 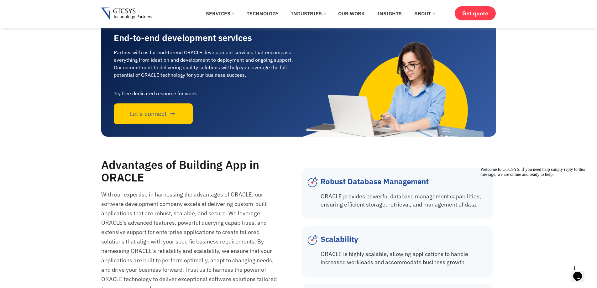 What do you see at coordinates (475, 13) in the screenshot?
I see `span: Get quote` at bounding box center [475, 13].